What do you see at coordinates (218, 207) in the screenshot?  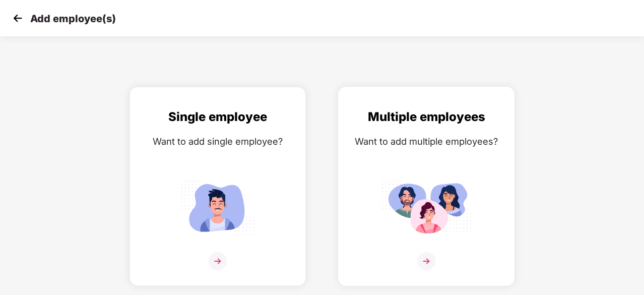 I see `img: svg+xml;base64,PHN2ZyB4bWxucz0iaHR0cDovL3d3dy53My5vcmcvMjAwMC9zdmciIGlkPSJTaW5nbGVfZW1wbG95ZWUiIH...` at bounding box center [218, 207].